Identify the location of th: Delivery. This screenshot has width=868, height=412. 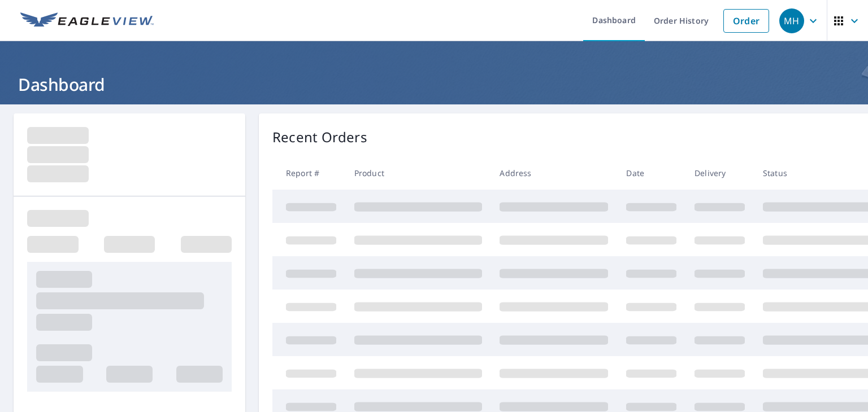
(719, 173).